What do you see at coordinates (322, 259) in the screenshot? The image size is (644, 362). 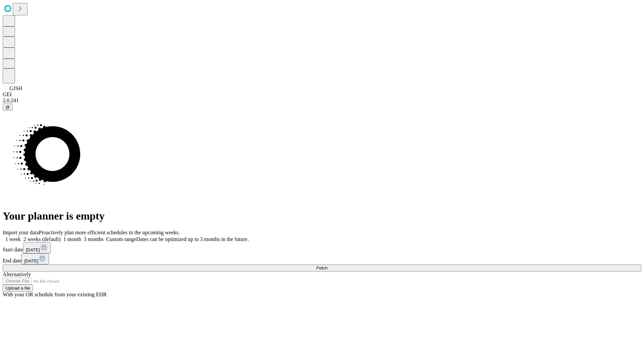 I see `div: End date` at bounding box center [322, 259].